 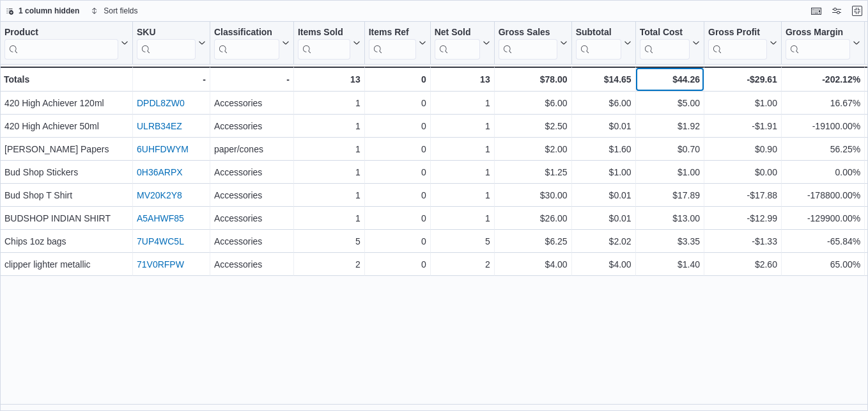 What do you see at coordinates (823, 242) in the screenshot?
I see `div: -65.84%` at bounding box center [823, 242].